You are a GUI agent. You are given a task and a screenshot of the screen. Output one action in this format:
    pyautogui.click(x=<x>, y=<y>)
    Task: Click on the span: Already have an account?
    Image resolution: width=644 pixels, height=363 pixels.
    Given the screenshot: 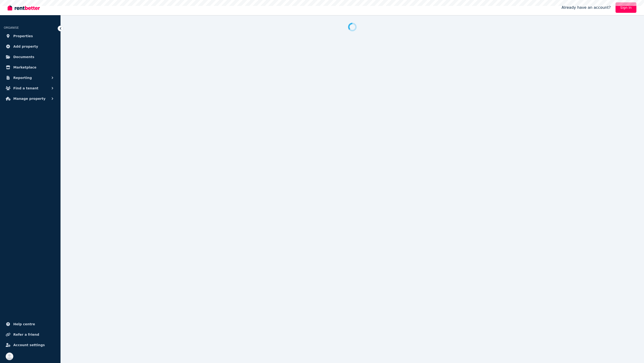 What is the action you would take?
    pyautogui.click(x=586, y=7)
    